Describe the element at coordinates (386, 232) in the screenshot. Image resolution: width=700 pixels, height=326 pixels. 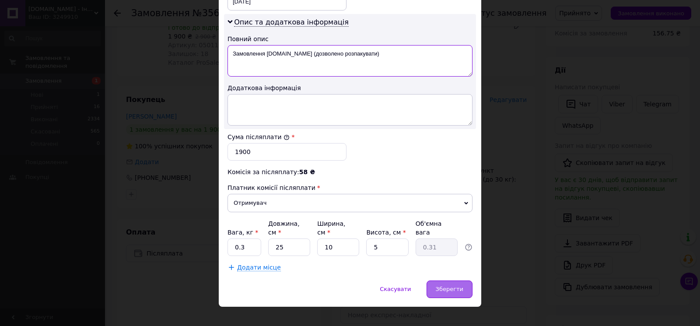
I see `label: Висота, см` at that location.